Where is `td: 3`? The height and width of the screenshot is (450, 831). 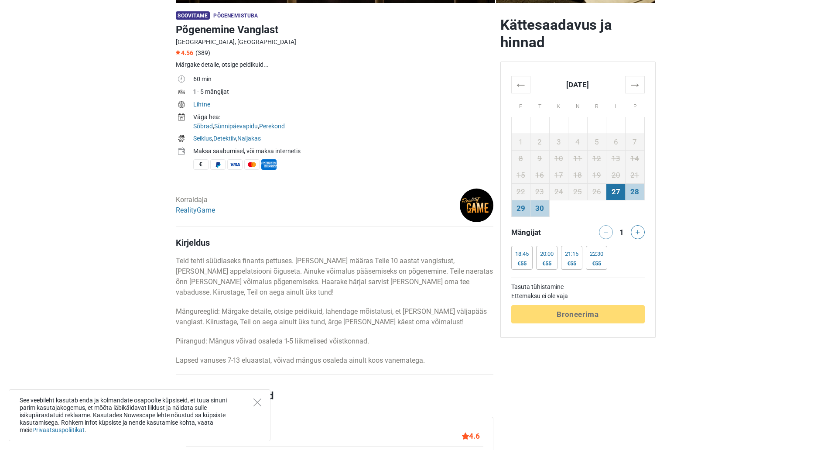
td: 3 is located at coordinates (559, 142).